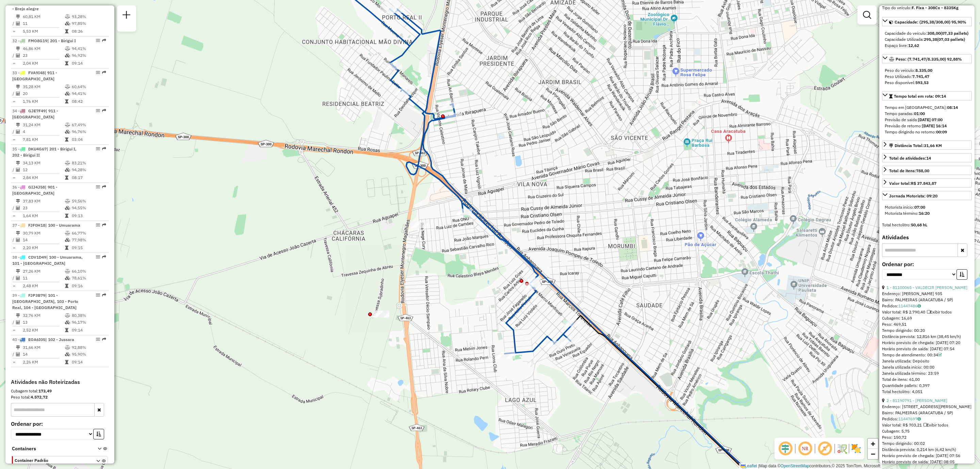  I want to click on td: 66,10%, so click(88, 271).